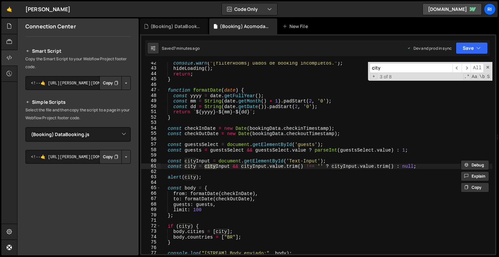 This screenshot has height=257, width=499. Describe the element at coordinates (151, 79) in the screenshot. I see `div: 45` at that location.